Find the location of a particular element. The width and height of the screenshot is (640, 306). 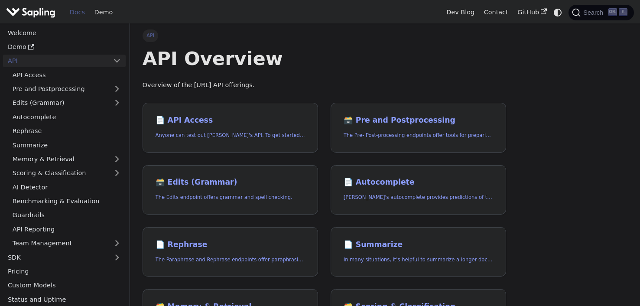

p: The Edits endpoint offers grammar and spell checking. is located at coordinates (230, 197).